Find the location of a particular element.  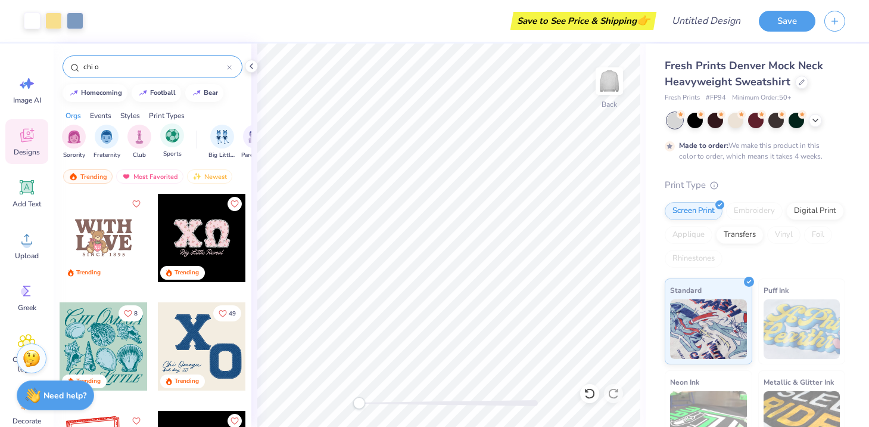

strong: Made to order: is located at coordinates (704, 145).